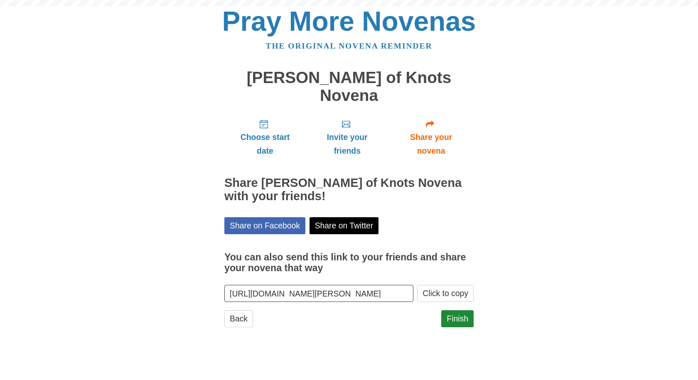 The image size is (698, 380). What do you see at coordinates (431, 137) in the screenshot?
I see `a: Share your novena` at bounding box center [431, 137].